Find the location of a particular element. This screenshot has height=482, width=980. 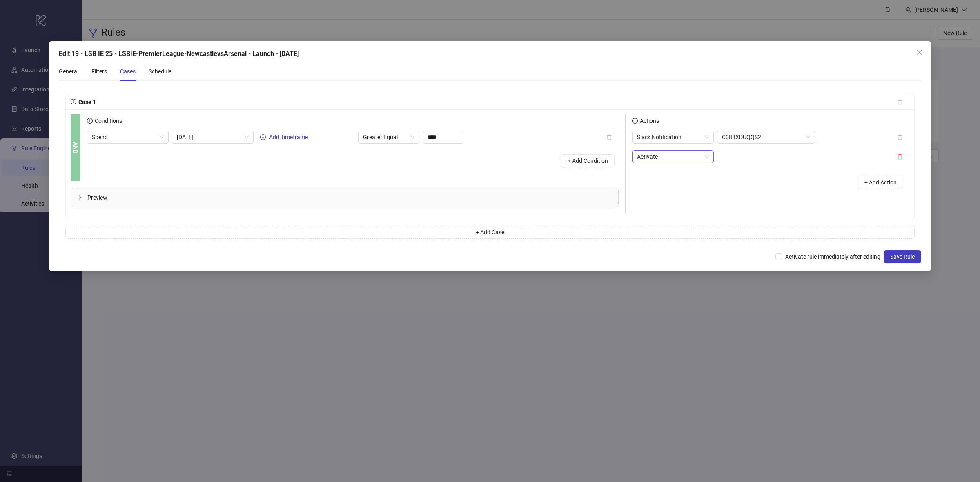

div: Schedule is located at coordinates (160, 72).